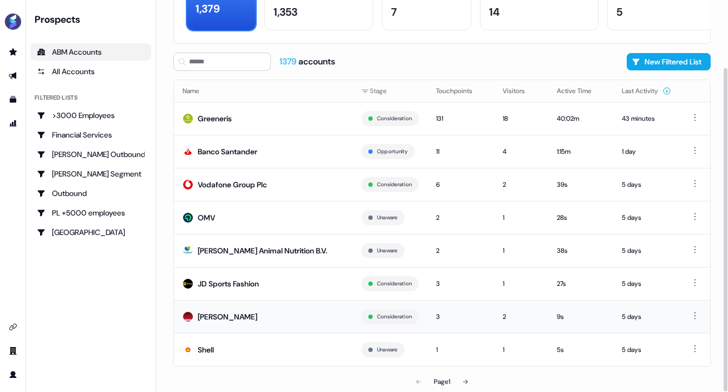 This screenshot has width=728, height=392. Describe the element at coordinates (581, 350) in the screenshot. I see `div: 5s` at that location.